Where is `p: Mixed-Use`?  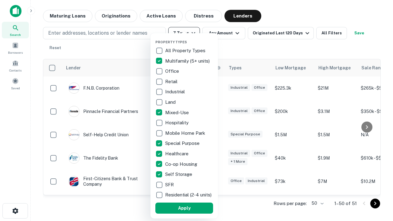
p: Mixed-Use is located at coordinates (178, 113).